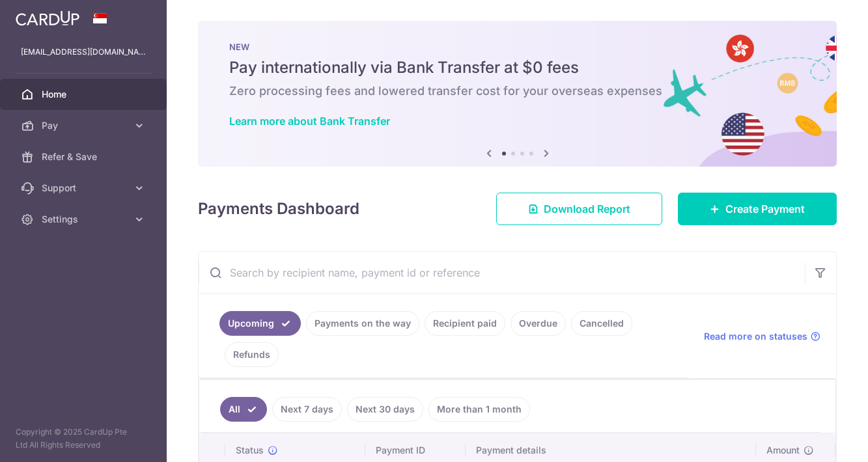 This screenshot has width=868, height=462. What do you see at coordinates (465, 324) in the screenshot?
I see `a: Recipient paid` at bounding box center [465, 324].